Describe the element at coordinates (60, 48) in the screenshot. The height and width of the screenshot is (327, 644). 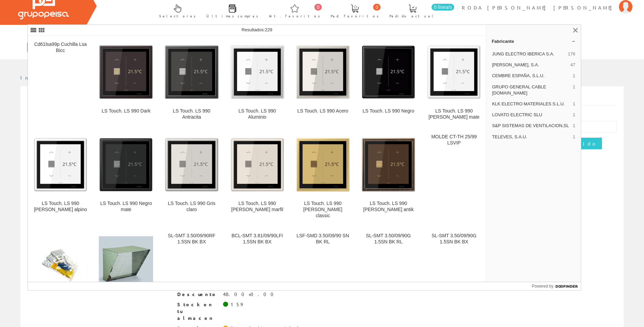
I see `div: Cd61lsa99p Cuchilla Lsa Bicc` at that location.